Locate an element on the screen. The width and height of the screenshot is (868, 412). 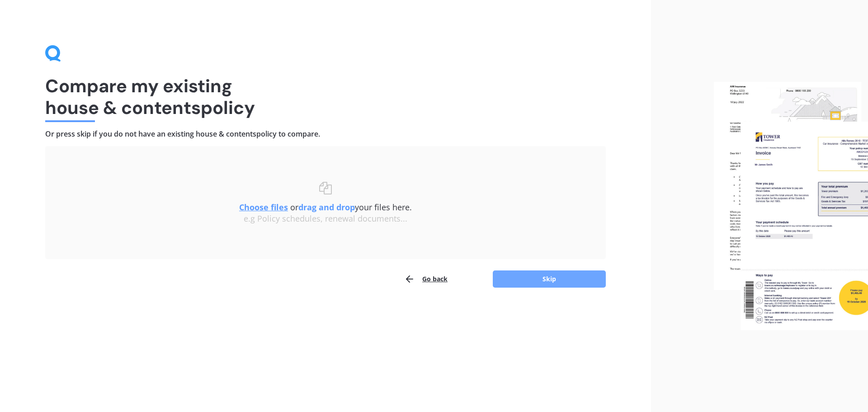
u: Choose files is located at coordinates (264, 207).